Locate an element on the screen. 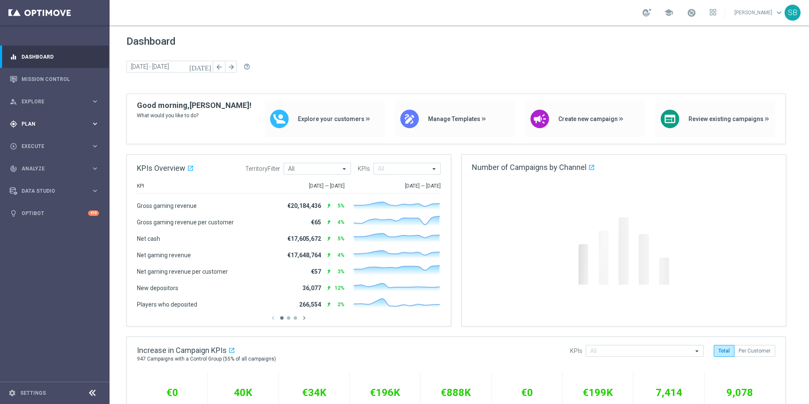 This screenshot has height=404, width=809. div: Optibot is located at coordinates (54, 213).